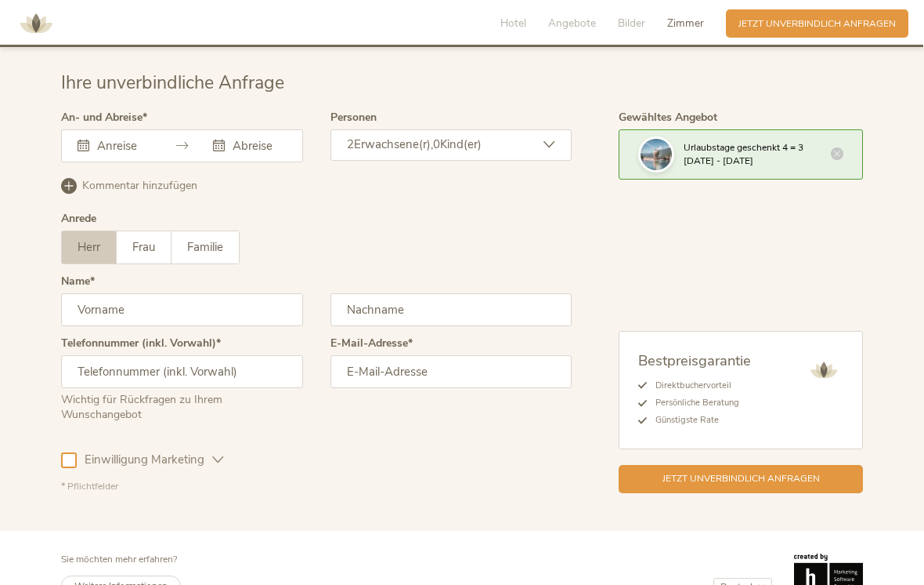 Image resolution: width=924 pixels, height=585 pixels. Describe the element at coordinates (144, 460) in the screenshot. I see `span: Einwilligung Marketing` at that location.